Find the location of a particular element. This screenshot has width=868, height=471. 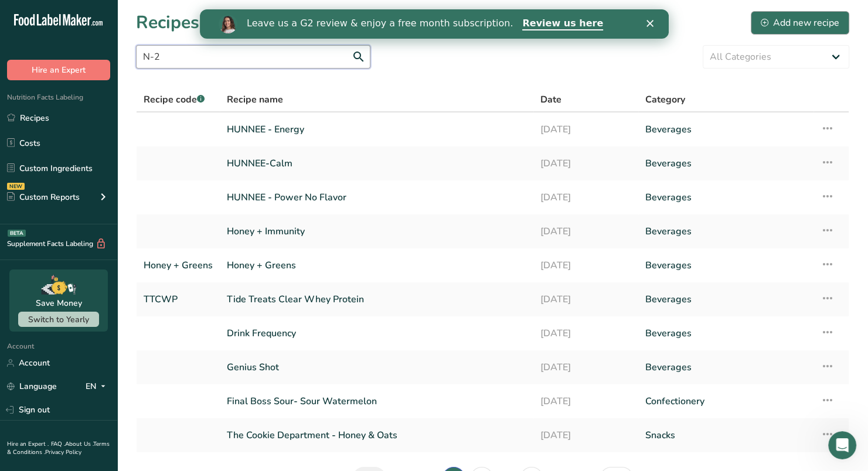

button: Switch to Yearly is located at coordinates (59, 319).